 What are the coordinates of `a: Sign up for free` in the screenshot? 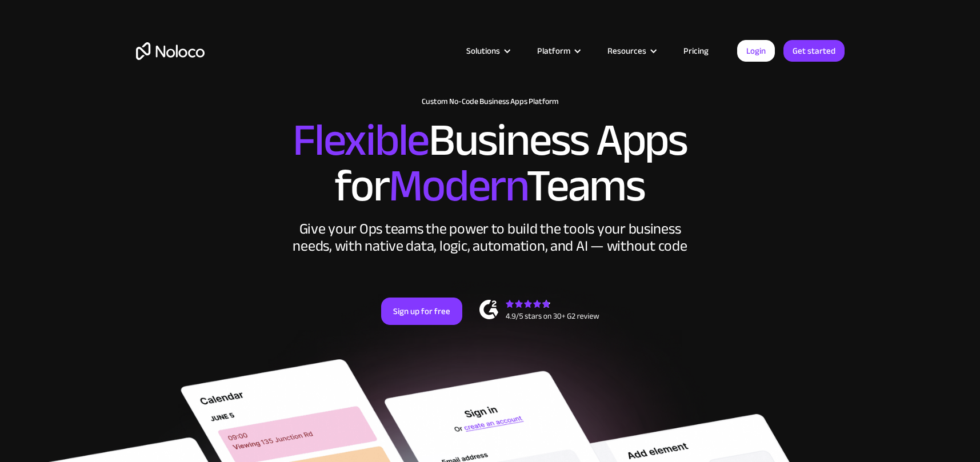 It's located at (422, 311).